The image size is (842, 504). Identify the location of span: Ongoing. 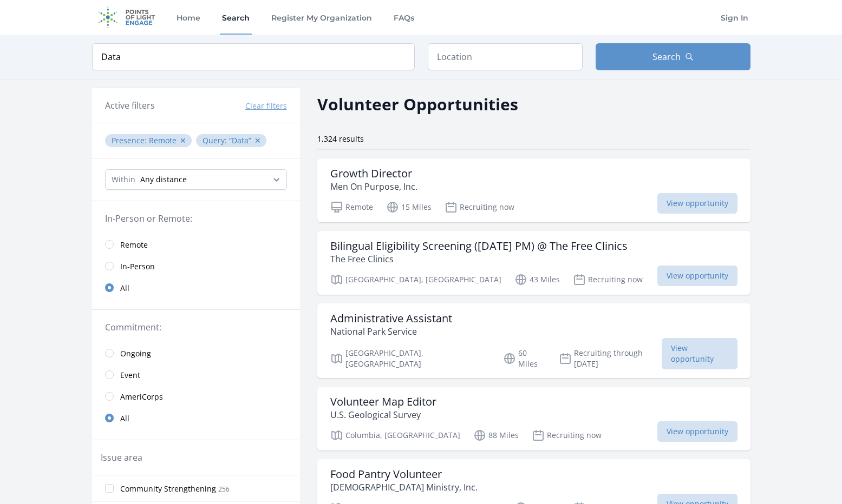
(135, 354).